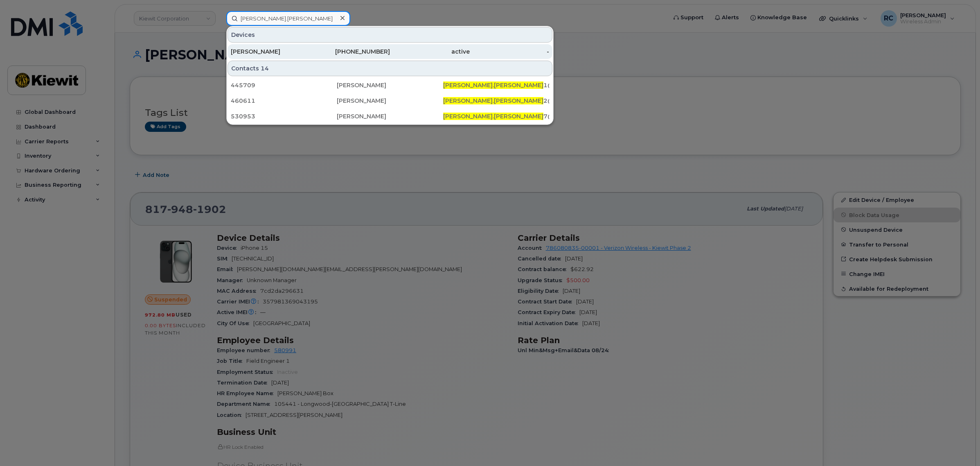 The image size is (980, 466). I want to click on div: active, so click(430, 52).